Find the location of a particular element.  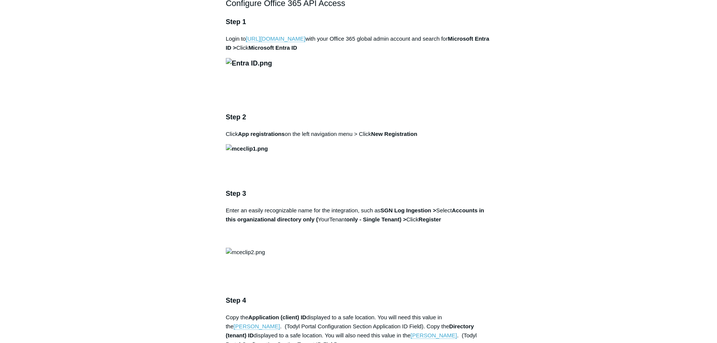

strong: SGN Log Ingestion > is located at coordinates (408, 210).